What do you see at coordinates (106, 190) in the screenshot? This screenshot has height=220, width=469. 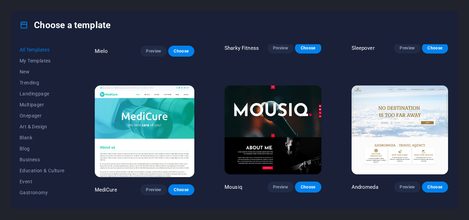 I see `p: MediCure` at bounding box center [106, 190].